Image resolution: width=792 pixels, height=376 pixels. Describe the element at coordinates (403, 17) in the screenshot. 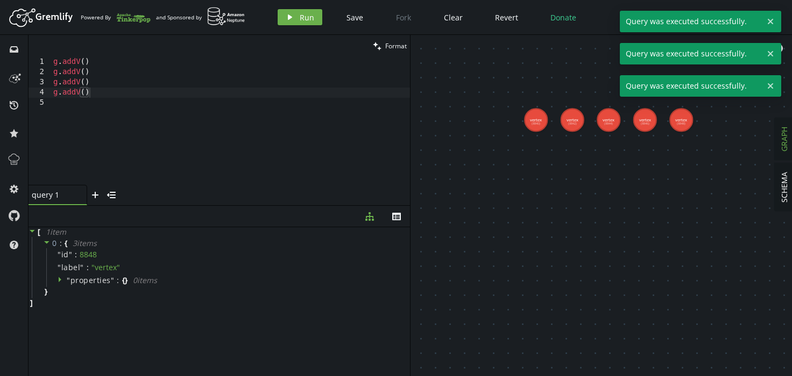

I see `button: Fork` at that location.